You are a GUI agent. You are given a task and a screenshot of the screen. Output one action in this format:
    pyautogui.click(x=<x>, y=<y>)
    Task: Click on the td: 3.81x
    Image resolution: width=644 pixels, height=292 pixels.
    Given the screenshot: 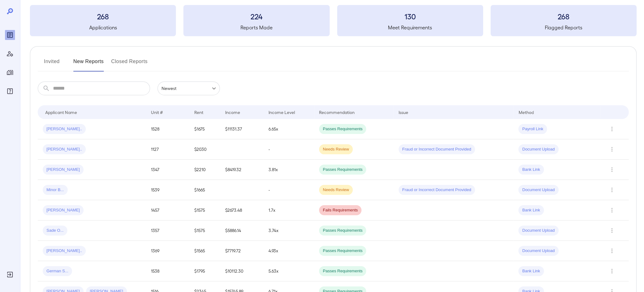 What is the action you would take?
    pyautogui.click(x=289, y=169)
    